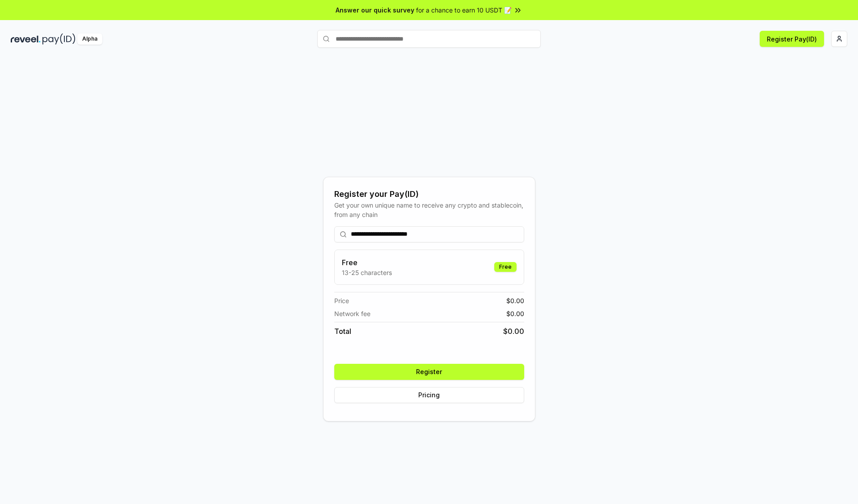  Describe the element at coordinates (505, 267) in the screenshot. I see `div: Free` at that location.